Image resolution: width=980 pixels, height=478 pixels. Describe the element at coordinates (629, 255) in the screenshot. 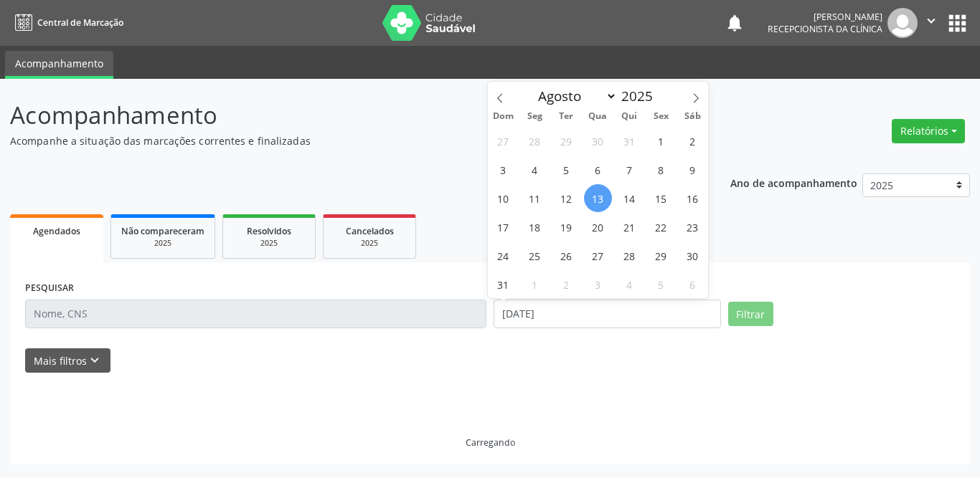

I see `span: Agosto 28, 2025` at that location.